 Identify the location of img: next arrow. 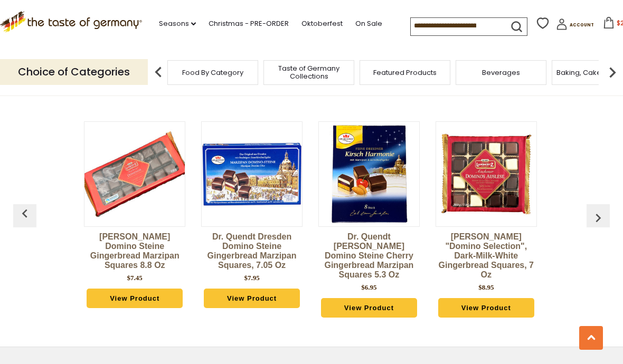
(613, 72).